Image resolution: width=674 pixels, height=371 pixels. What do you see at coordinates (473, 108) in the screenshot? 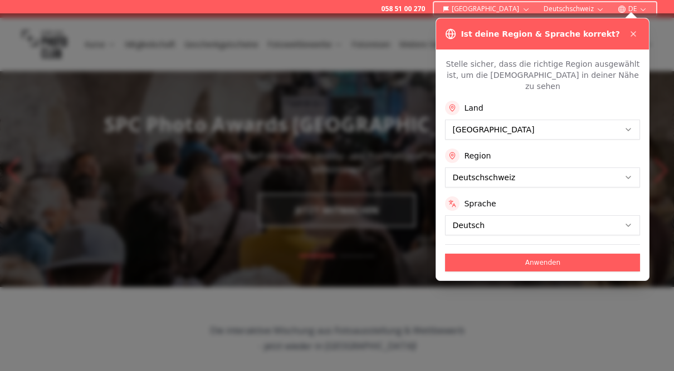
I see `label: Land` at bounding box center [473, 108].